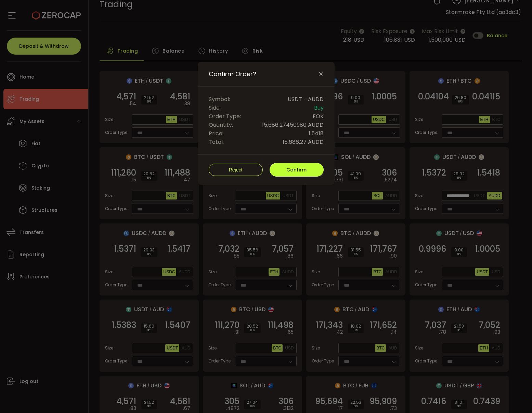 The width and height of the screenshot is (532, 413). I want to click on span: Buy, so click(319, 108).